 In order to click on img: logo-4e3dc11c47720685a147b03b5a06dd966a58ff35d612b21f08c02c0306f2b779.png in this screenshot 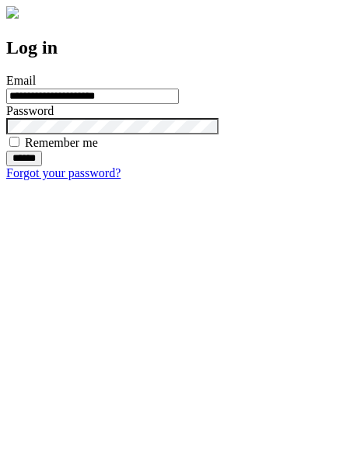, I will do `click(12, 12)`.